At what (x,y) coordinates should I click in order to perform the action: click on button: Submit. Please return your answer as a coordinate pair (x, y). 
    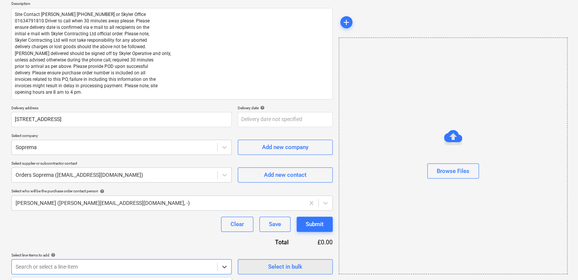
    Looking at the image, I should click on (315, 225).